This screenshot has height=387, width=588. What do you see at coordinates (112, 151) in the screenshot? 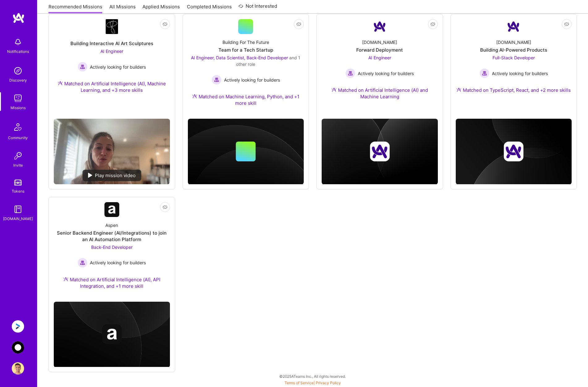
I see `img: No Mission` at bounding box center [112, 151].